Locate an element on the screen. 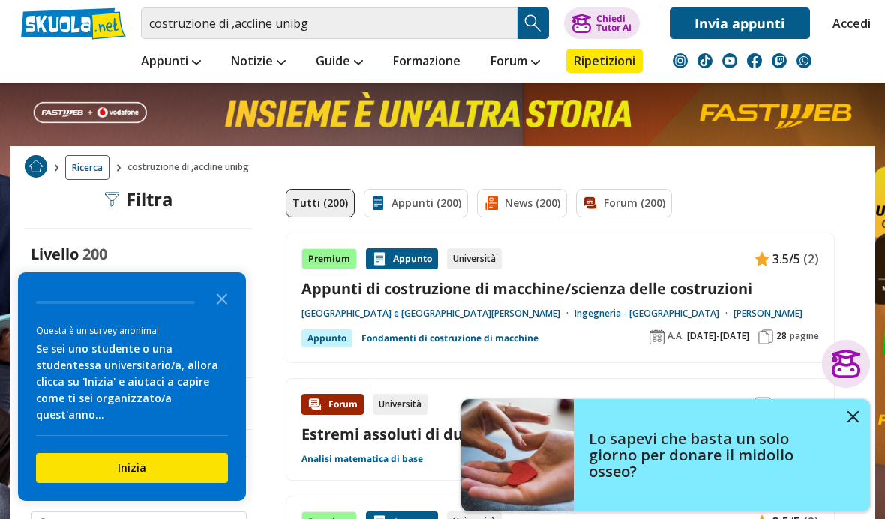 The width and height of the screenshot is (885, 519). a: Invia appunti is located at coordinates (740, 23).